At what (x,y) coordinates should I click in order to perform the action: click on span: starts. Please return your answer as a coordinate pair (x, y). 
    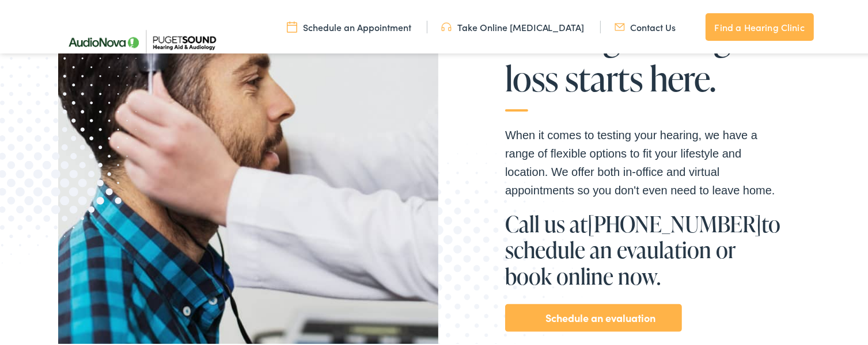
    Looking at the image, I should click on (604, 77).